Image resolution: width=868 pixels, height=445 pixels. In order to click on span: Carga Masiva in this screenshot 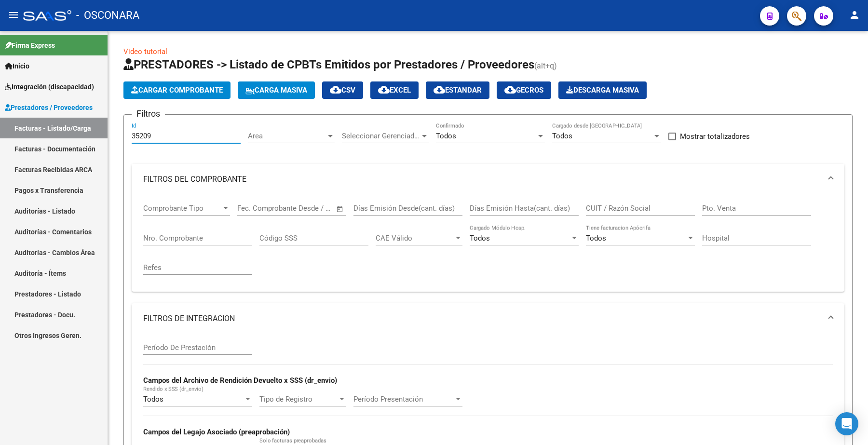, I will do `click(277, 90)`.